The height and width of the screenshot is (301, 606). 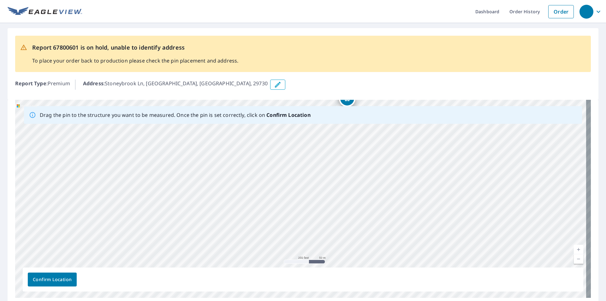 What do you see at coordinates (52, 279) in the screenshot?
I see `button: Confirm Location` at bounding box center [52, 279].